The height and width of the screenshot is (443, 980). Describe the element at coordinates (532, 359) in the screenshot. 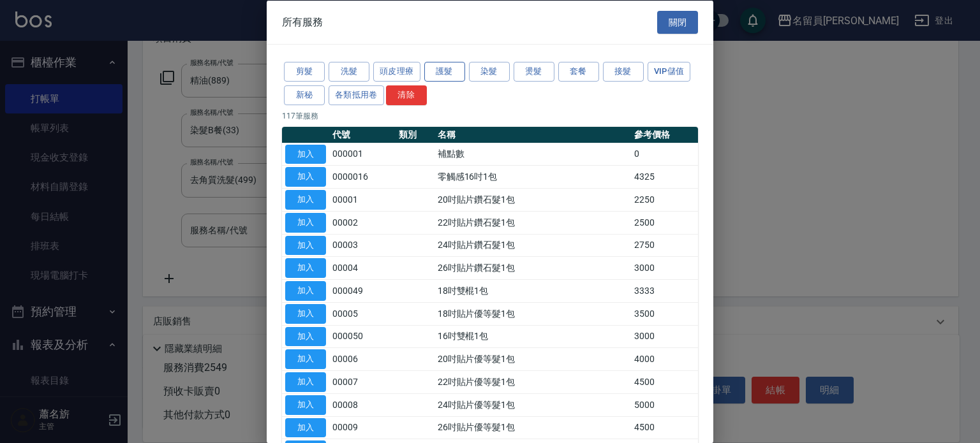

I see `td: 20吋貼片優等髮1包` at that location.